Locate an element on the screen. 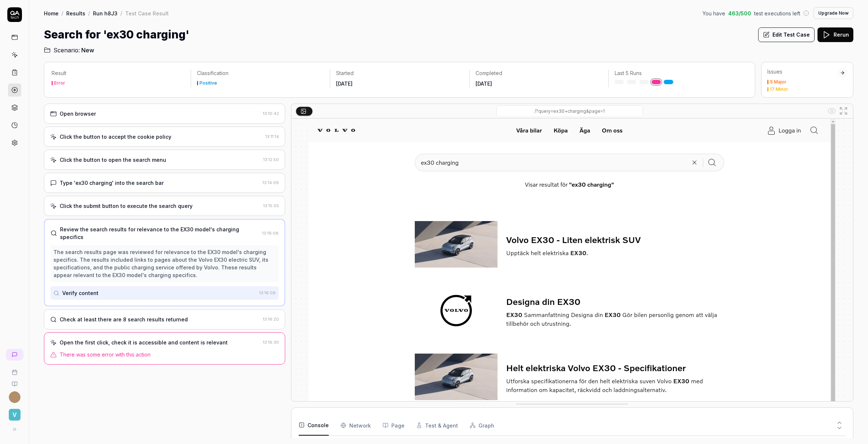 The height and width of the screenshot is (444, 868). div: Click the button to accept the cookie policy is located at coordinates (115, 136).